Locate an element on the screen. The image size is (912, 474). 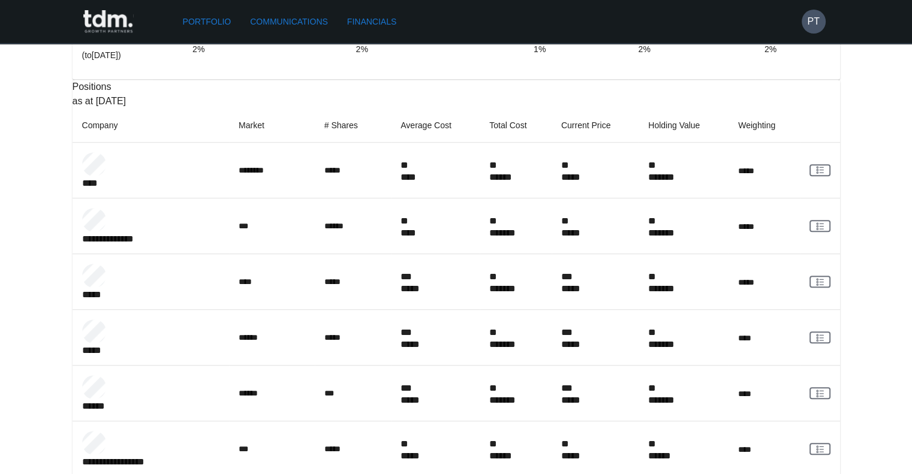
h6: PT is located at coordinates (813, 22).